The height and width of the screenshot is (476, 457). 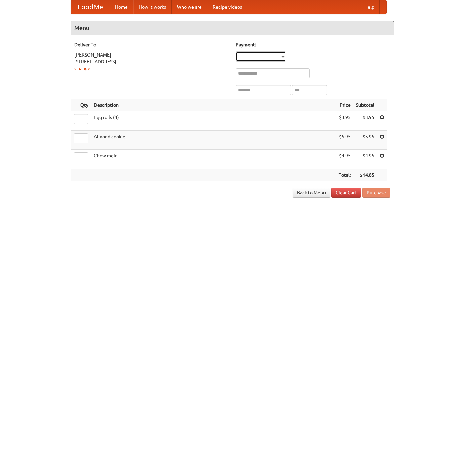 What do you see at coordinates (213, 159) in the screenshot?
I see `td: Chow mein` at bounding box center [213, 159].